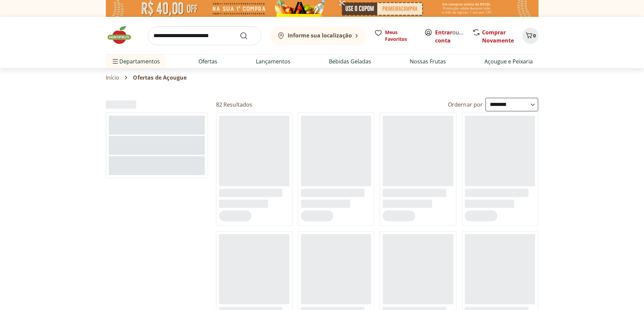  What do you see at coordinates (248, 36) in the screenshot?
I see `button: Submit Search` at bounding box center [248, 36].